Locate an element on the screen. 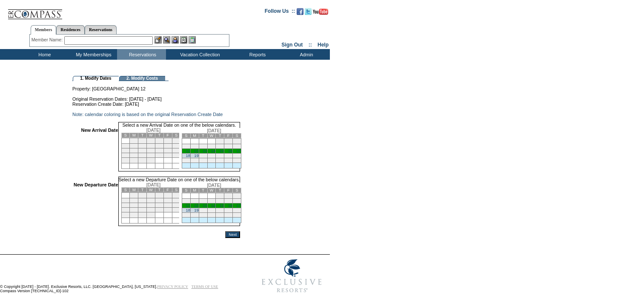  td: 3 is located at coordinates (151, 141).